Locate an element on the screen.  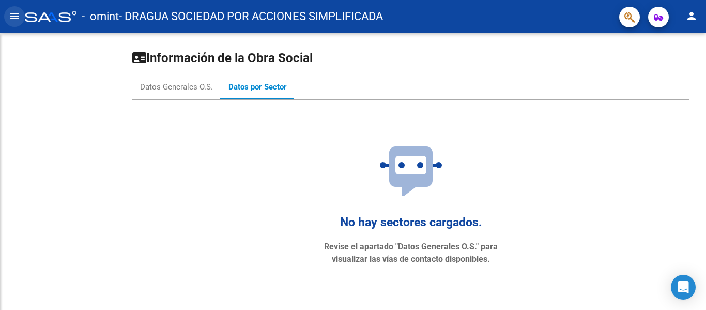
div: Datos por Sector is located at coordinates (257, 87).